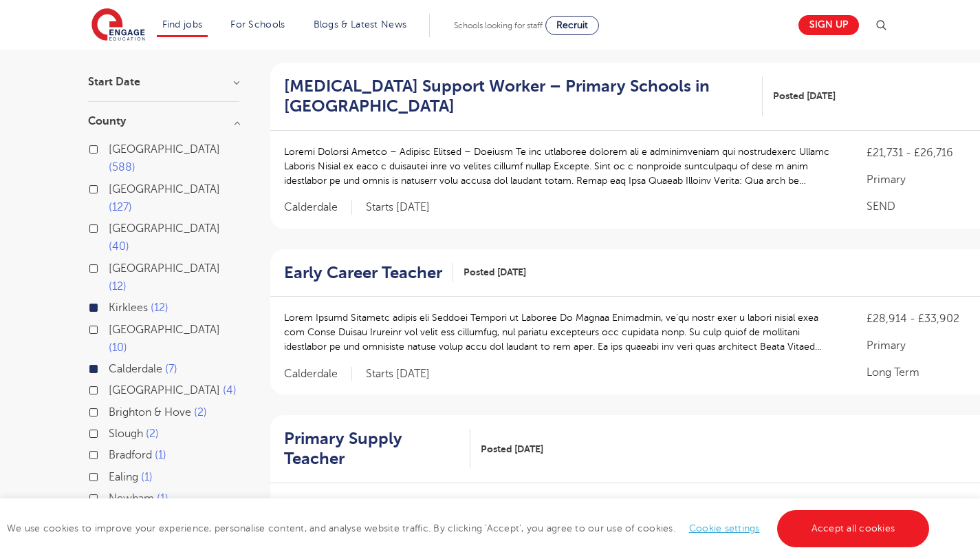 This screenshot has width=980, height=559. I want to click on a: Sign up, so click(828, 25).